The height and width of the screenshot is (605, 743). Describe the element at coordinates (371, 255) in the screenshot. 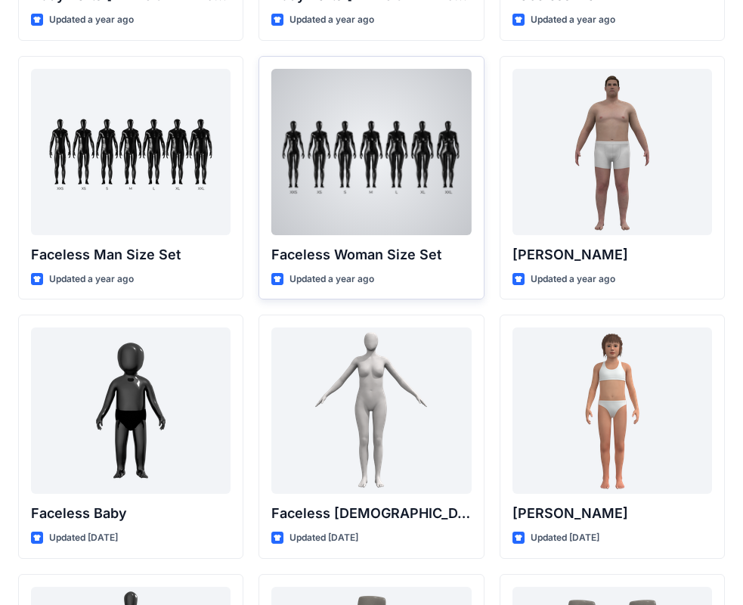

I see `p: Faceless Woman Size Set` at that location.